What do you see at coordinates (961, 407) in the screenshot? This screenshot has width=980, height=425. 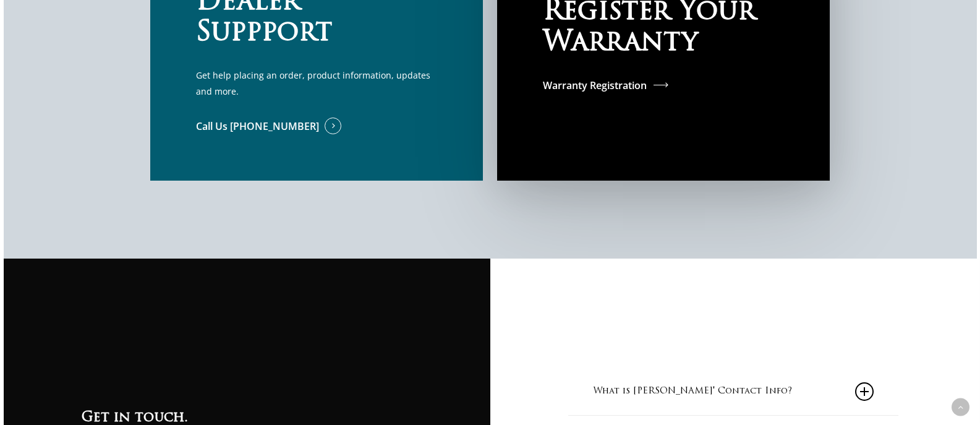 I see `a: Back to top` at bounding box center [961, 407].